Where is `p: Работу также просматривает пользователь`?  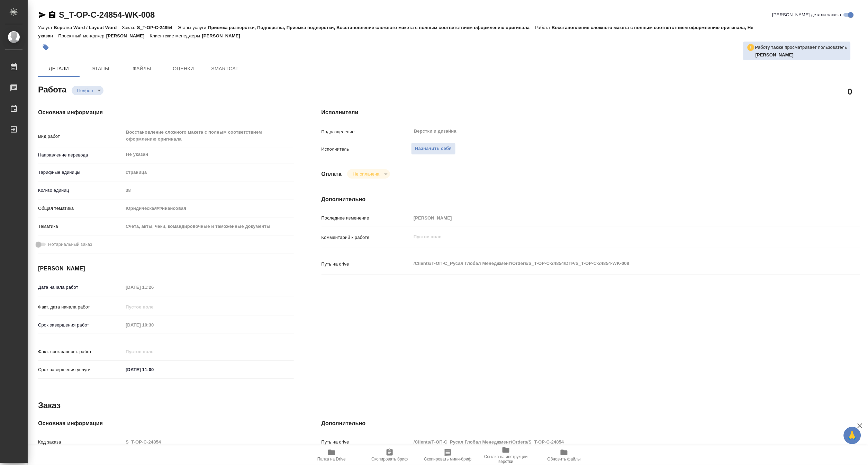
p: Работу также просматривает пользователь is located at coordinates (801, 47).